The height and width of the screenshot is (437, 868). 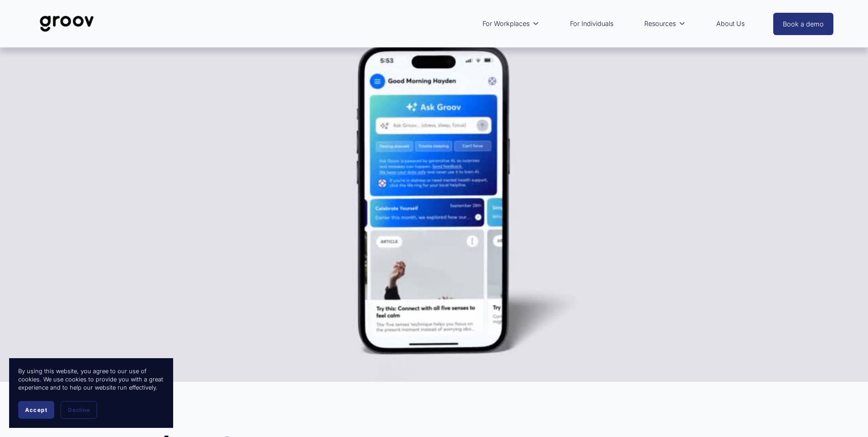 What do you see at coordinates (91, 393) in the screenshot?
I see `section: Cookie banner` at bounding box center [91, 393].